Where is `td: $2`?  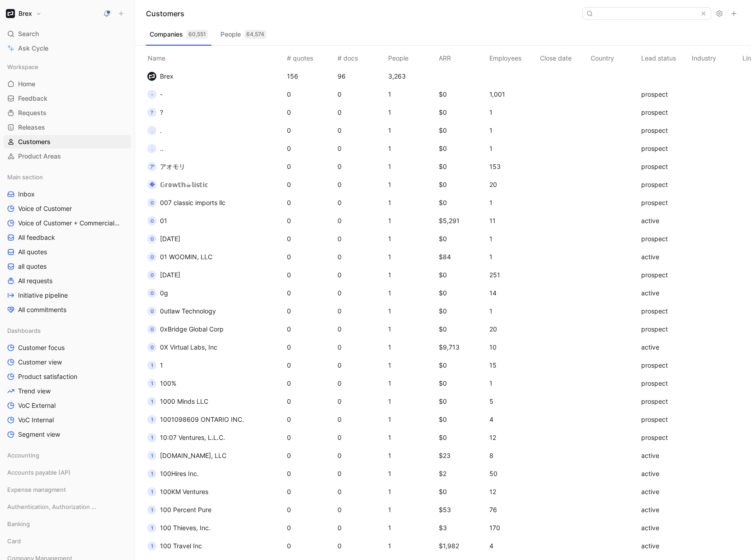
td: $2 is located at coordinates (463, 474).